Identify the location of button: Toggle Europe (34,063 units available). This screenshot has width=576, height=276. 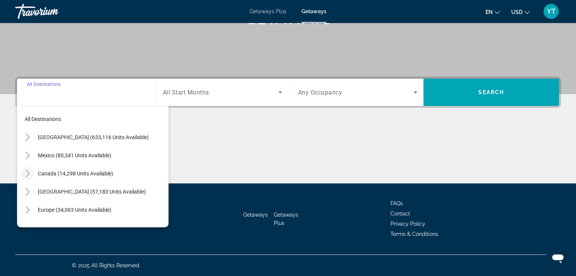
(27, 210).